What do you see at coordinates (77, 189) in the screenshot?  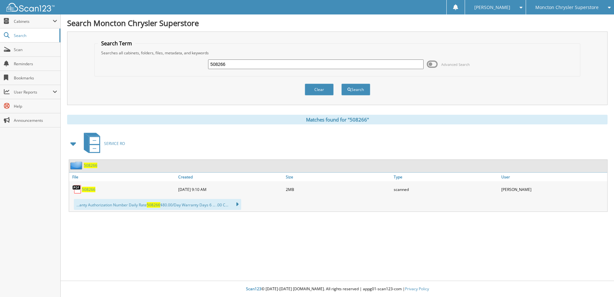 I see `img: PDF.png` at bounding box center [77, 189].